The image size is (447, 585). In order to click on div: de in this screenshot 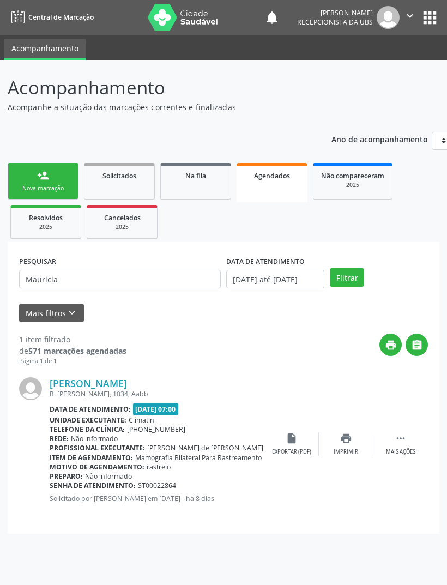, I will do `click(73, 351)`.